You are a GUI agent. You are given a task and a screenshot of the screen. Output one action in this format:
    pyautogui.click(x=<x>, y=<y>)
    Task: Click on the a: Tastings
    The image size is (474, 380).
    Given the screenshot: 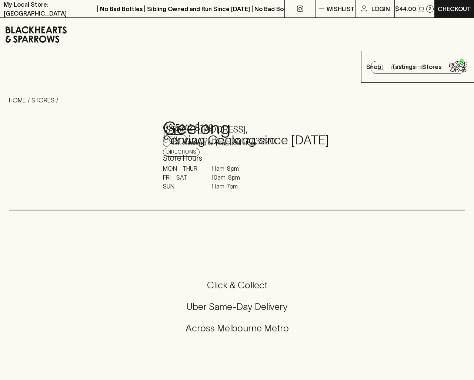 What is the action you would take?
    pyautogui.click(x=404, y=67)
    